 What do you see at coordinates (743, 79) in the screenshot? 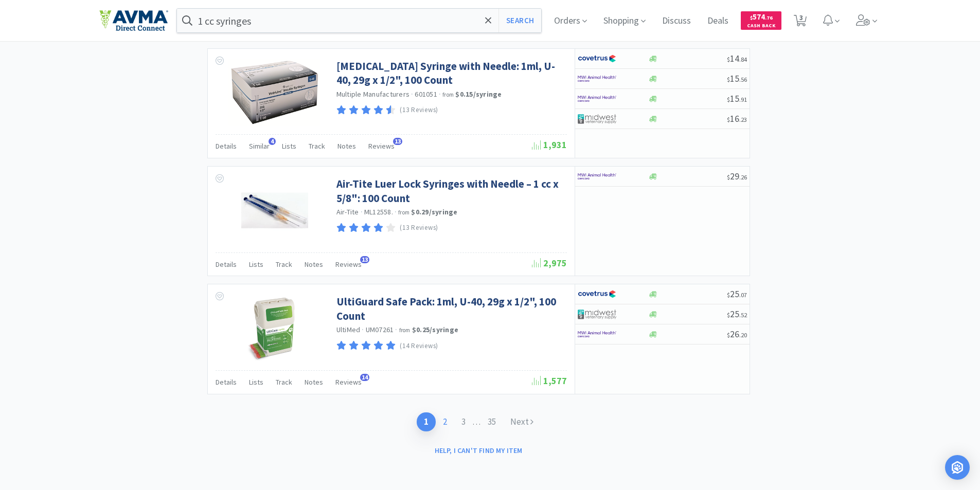
I see `span: . 56` at bounding box center [743, 79].